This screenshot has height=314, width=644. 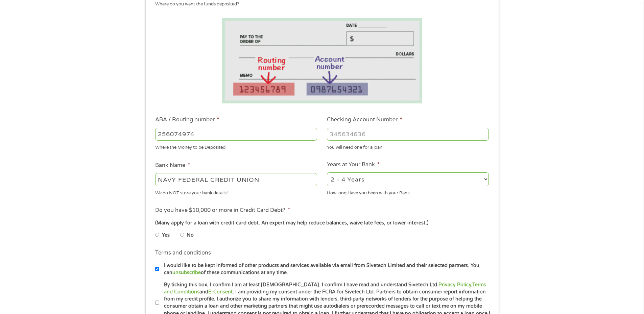 I want to click on input: 263177916, so click(x=236, y=134).